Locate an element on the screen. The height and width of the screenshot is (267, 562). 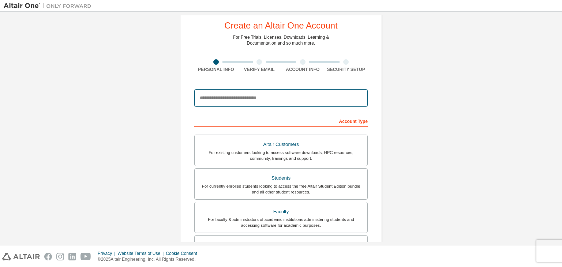
div: Altair Customers is located at coordinates (281, 145).